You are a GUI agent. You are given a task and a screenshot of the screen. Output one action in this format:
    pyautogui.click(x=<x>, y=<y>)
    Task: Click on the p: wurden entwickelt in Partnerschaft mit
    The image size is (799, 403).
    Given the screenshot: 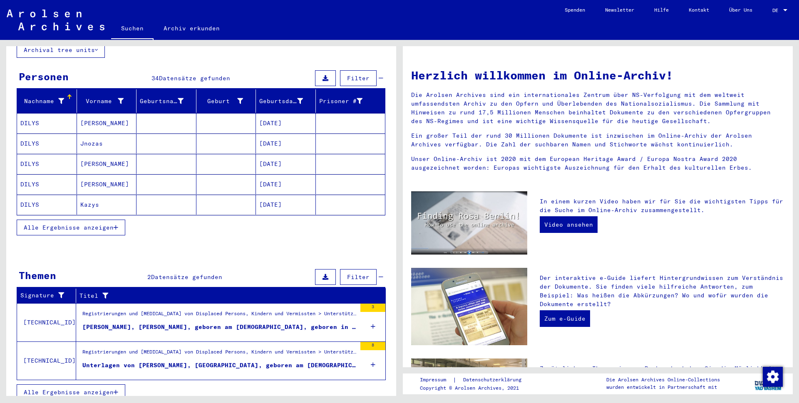 What is the action you would take?
    pyautogui.click(x=663, y=387)
    